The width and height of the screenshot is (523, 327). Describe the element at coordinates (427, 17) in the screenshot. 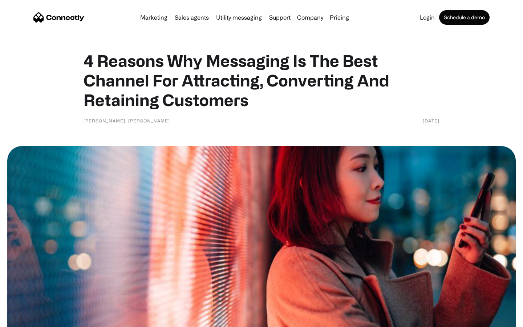

I see `a: Login` at that location.